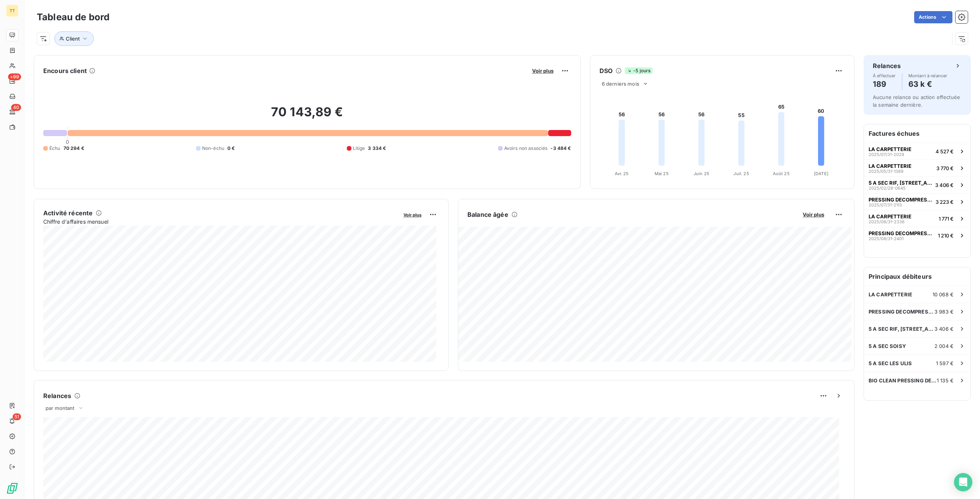 The image size is (980, 499). Describe the element at coordinates (488, 214) in the screenshot. I see `h6: Balance âgée` at that location.